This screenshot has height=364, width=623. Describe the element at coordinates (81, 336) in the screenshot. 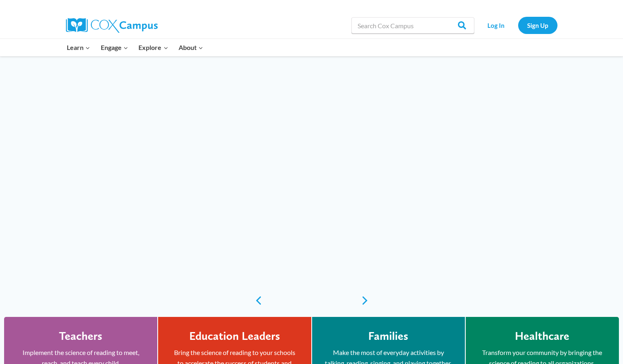

I see `h4: Teachers` at that location.